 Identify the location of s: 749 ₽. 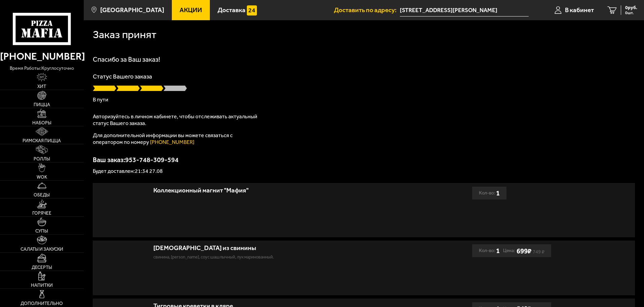
(538, 252).